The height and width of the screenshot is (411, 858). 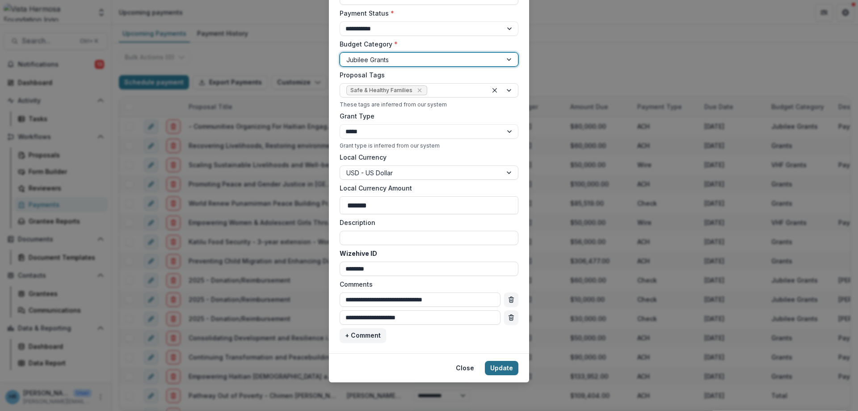 What do you see at coordinates (502, 368) in the screenshot?
I see `button: Update` at bounding box center [502, 368].